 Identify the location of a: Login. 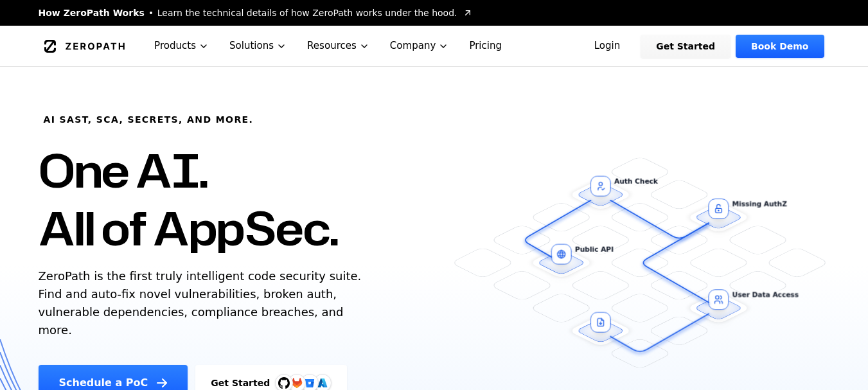
(607, 46).